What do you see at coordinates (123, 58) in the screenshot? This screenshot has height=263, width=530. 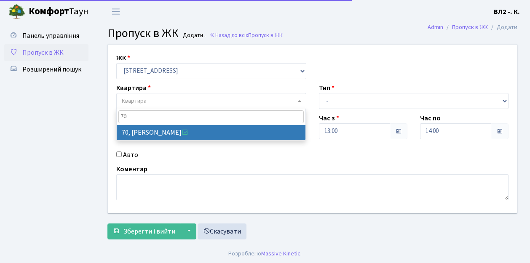 I see `label: ЖК` at bounding box center [123, 58].